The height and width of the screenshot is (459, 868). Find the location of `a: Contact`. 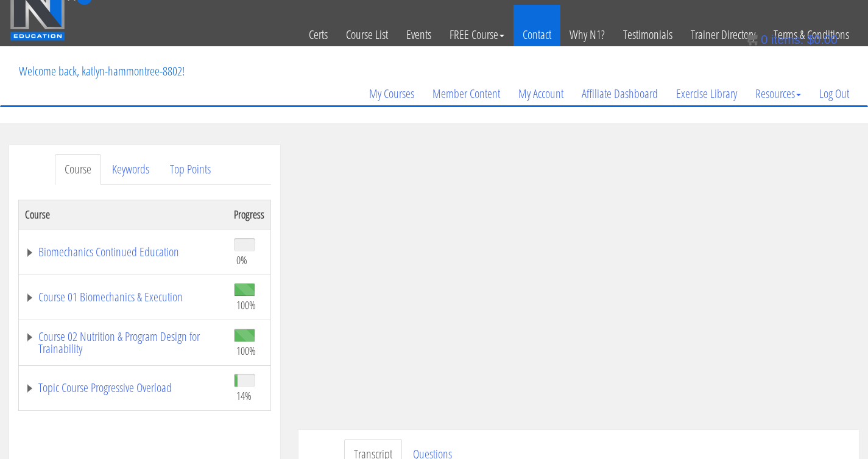

a: Contact is located at coordinates (537, 34).